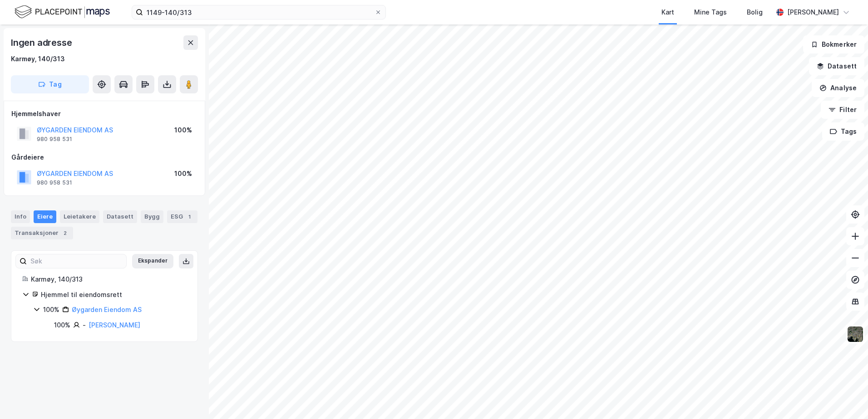  What do you see at coordinates (114, 295) in the screenshot?
I see `div: Hjemmel til eiendomsrett` at bounding box center [114, 295].